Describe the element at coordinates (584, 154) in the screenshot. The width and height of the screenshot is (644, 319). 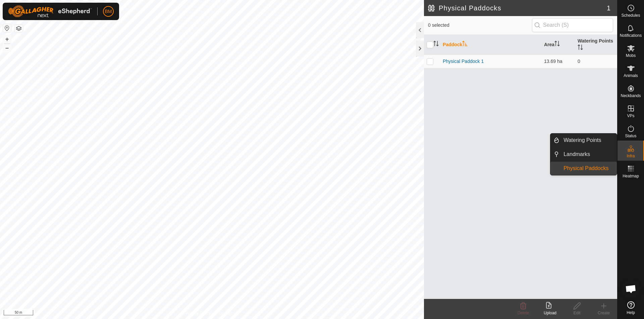
I see `li: Landmarks` at that location.